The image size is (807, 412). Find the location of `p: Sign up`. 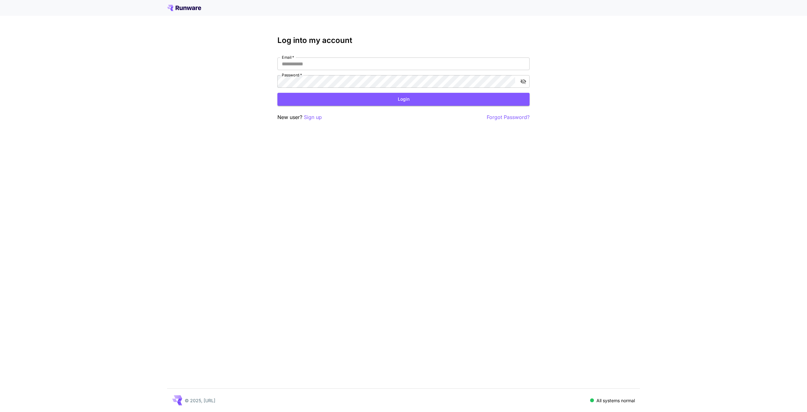

p: Sign up is located at coordinates (313, 117).